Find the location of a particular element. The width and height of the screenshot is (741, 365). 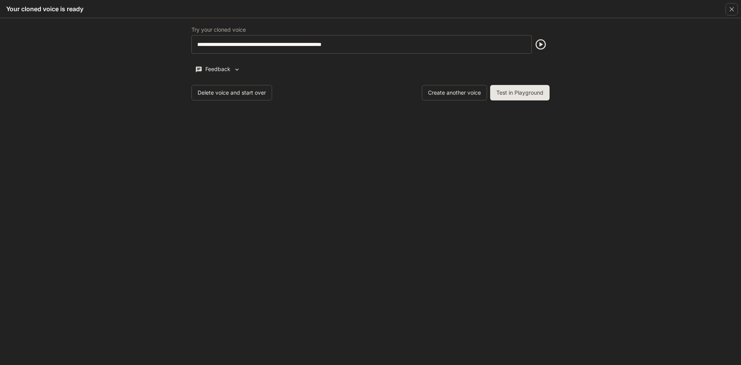

button: Feedback is located at coordinates (218, 69).